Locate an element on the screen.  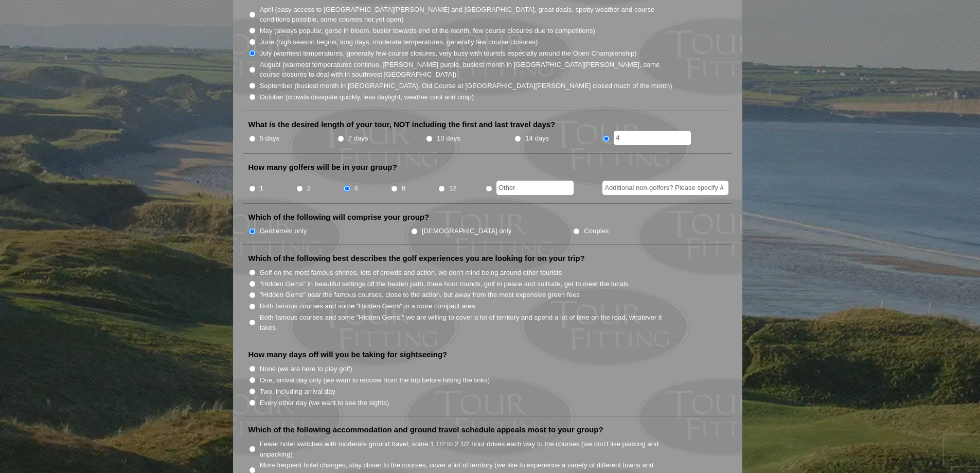
label: Which of the following accommodation and ground travel schedule appeals most to your group? is located at coordinates (425, 429).